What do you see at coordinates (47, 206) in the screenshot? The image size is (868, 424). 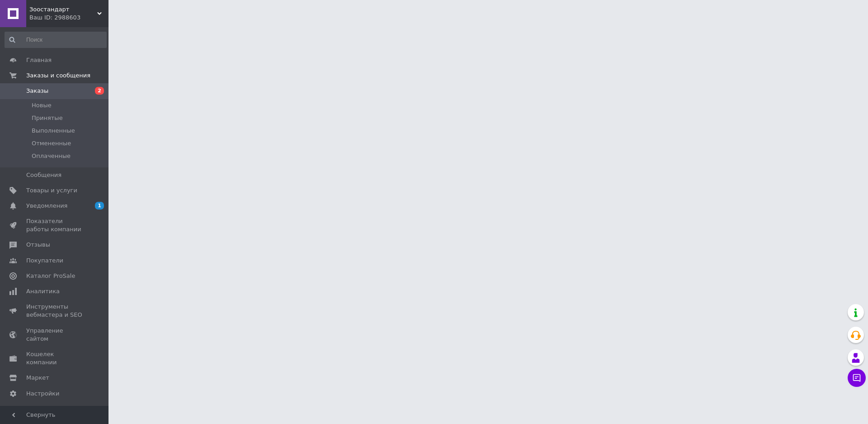 I see `span: Уведомления` at bounding box center [47, 206].